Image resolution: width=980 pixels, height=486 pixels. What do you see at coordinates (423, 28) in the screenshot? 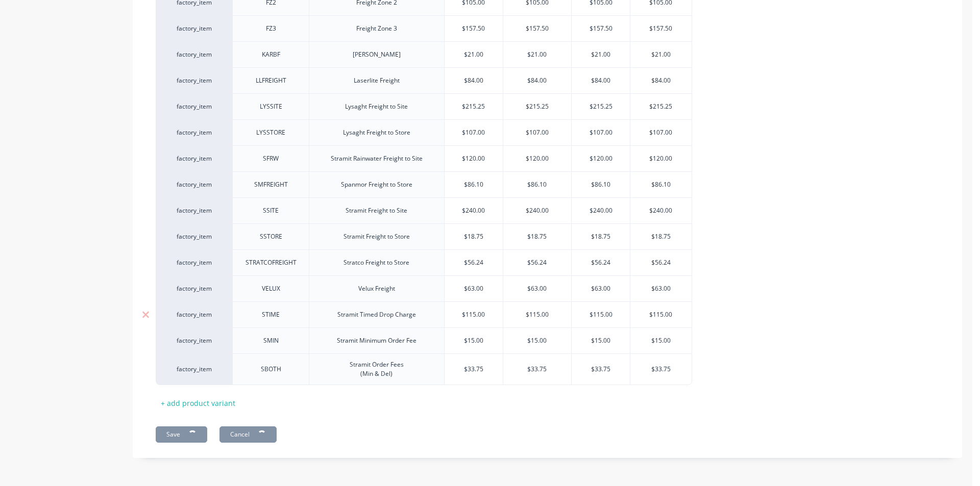
I see `div: factory_itemFZ3Freight Zone 3$157.50$157.50$157.50$157.50` at bounding box center [423, 28].